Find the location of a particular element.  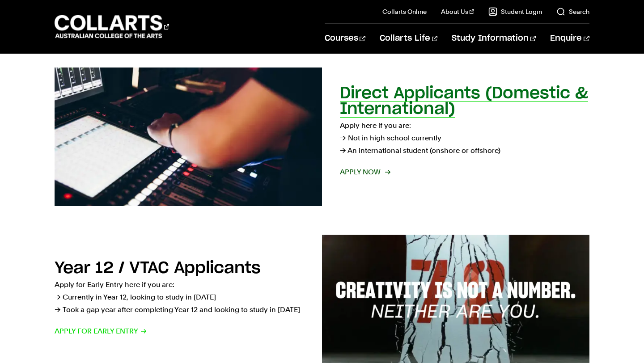

span: Apply for Early Entry is located at coordinates (101, 331).